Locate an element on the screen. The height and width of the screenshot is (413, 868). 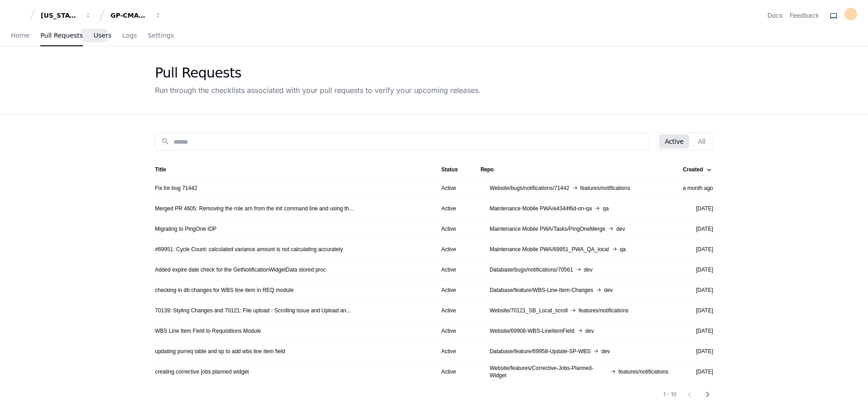
a: Home is located at coordinates (20, 36).